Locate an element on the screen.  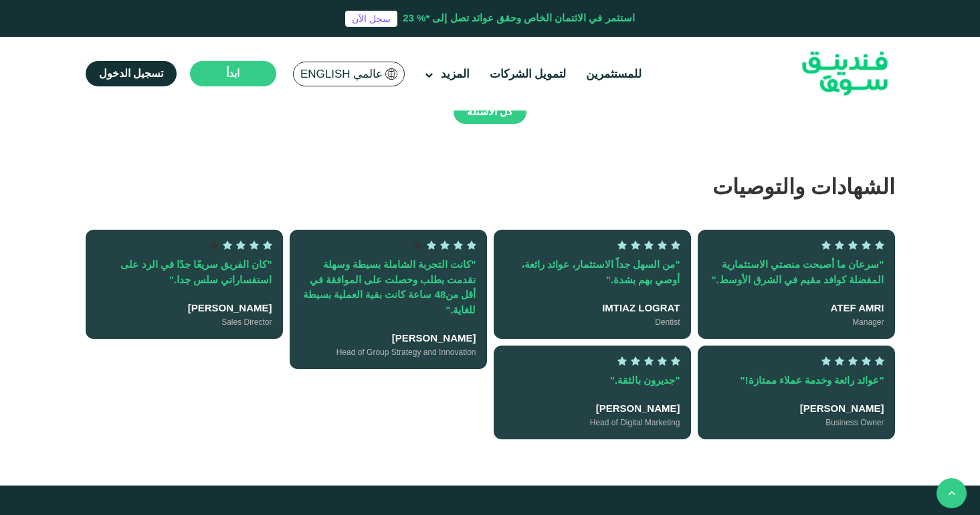
div: Manager is located at coordinates (796, 322).